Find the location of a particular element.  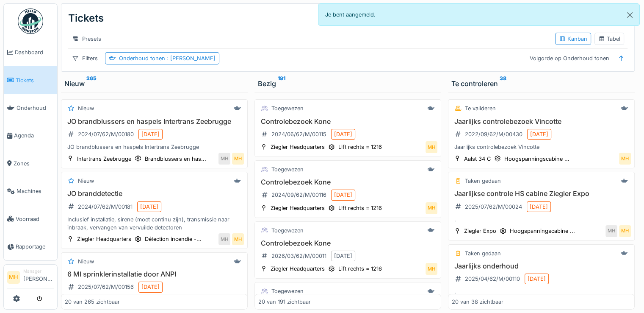

div: Je bent aangemeld. is located at coordinates (479, 14).